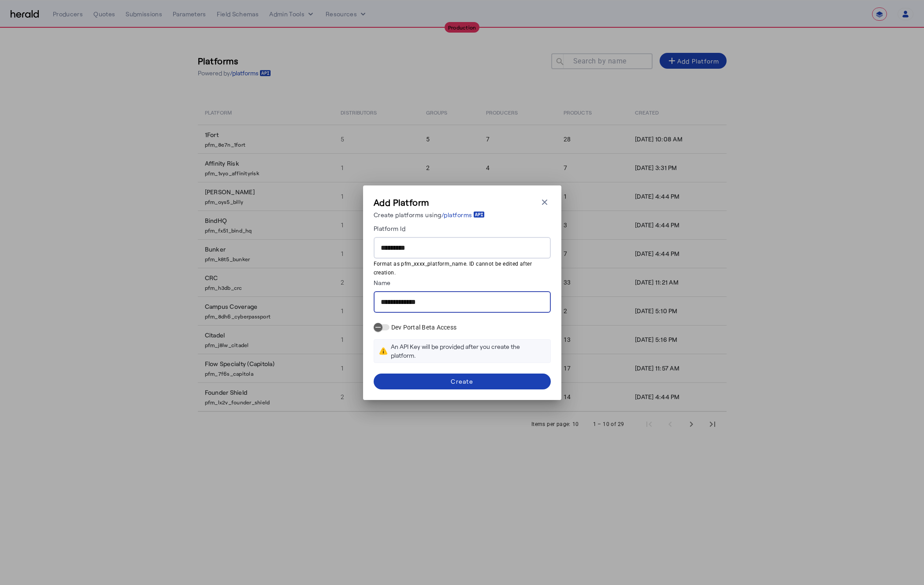  What do you see at coordinates (463, 215) in the screenshot?
I see `a: /platforms` at bounding box center [463, 215].